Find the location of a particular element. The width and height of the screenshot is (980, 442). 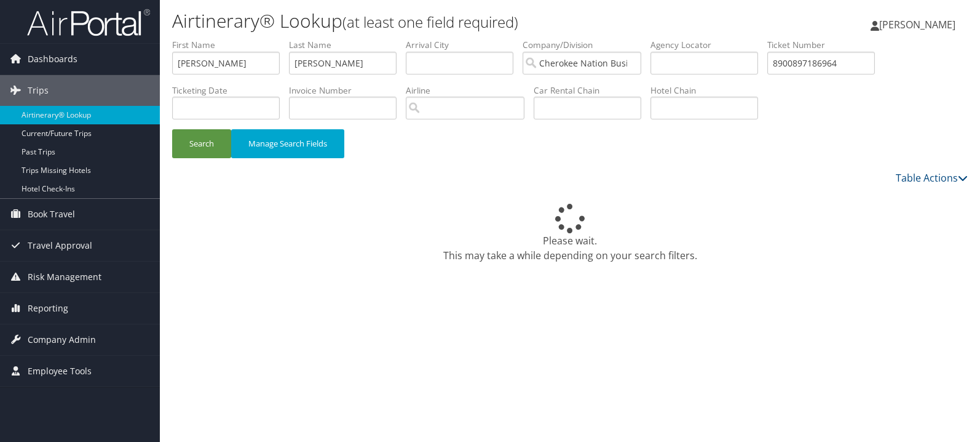

label: Agency Locator is located at coordinates (709, 45).